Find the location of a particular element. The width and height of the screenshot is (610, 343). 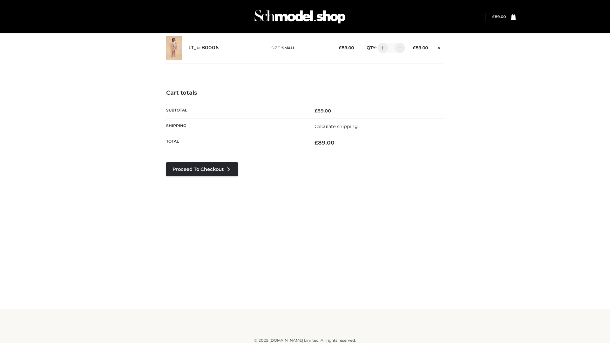

p: size : is located at coordinates (300, 48).